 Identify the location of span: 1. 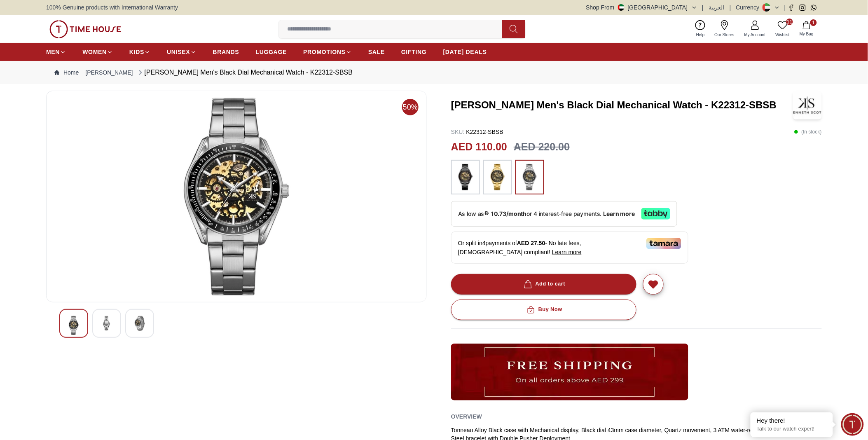
(813, 23).